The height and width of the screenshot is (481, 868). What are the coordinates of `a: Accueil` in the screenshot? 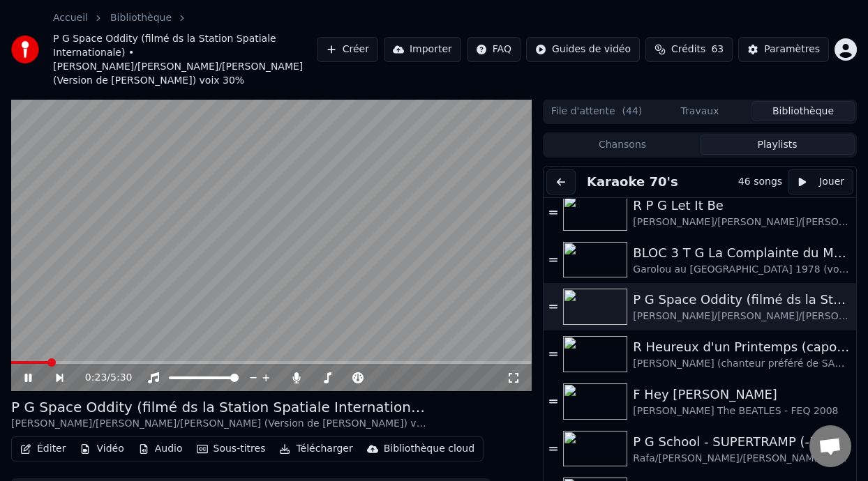 It's located at (70, 18).